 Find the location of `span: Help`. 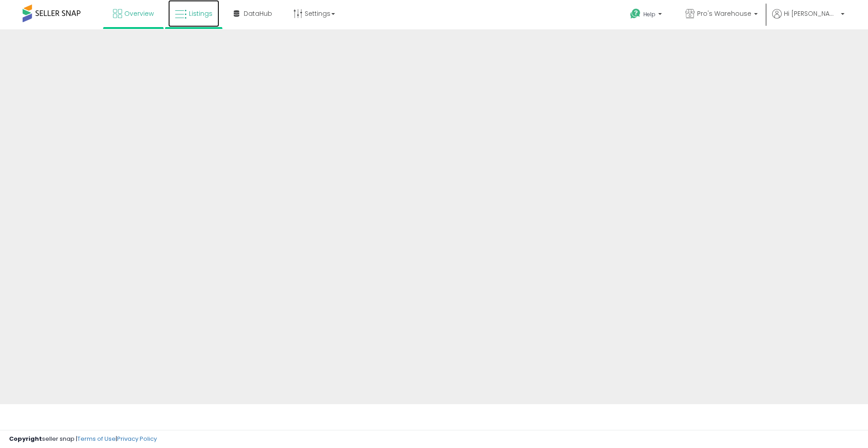

span: Help is located at coordinates (649, 14).